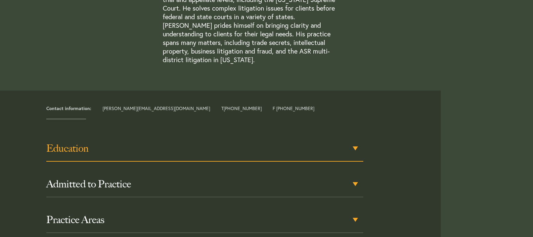  What do you see at coordinates (69, 108) in the screenshot?
I see `strong: Contact information:` at bounding box center [69, 108].